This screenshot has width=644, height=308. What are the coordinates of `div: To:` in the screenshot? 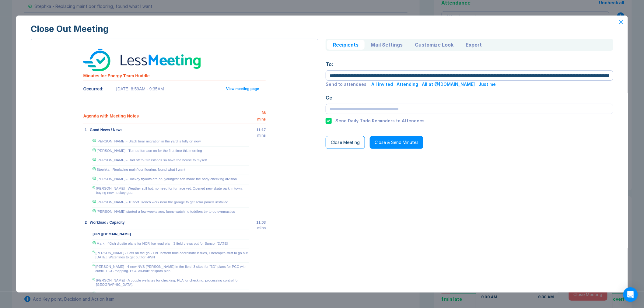 It's located at (469, 64).